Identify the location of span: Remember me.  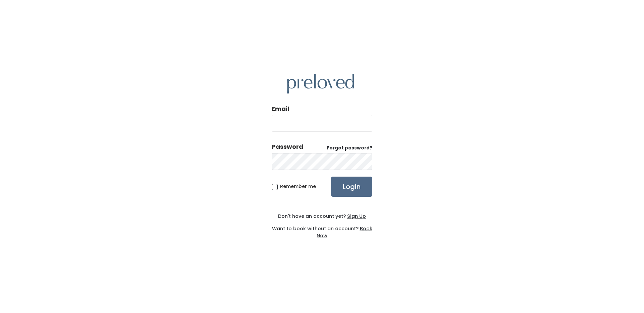
(297, 187).